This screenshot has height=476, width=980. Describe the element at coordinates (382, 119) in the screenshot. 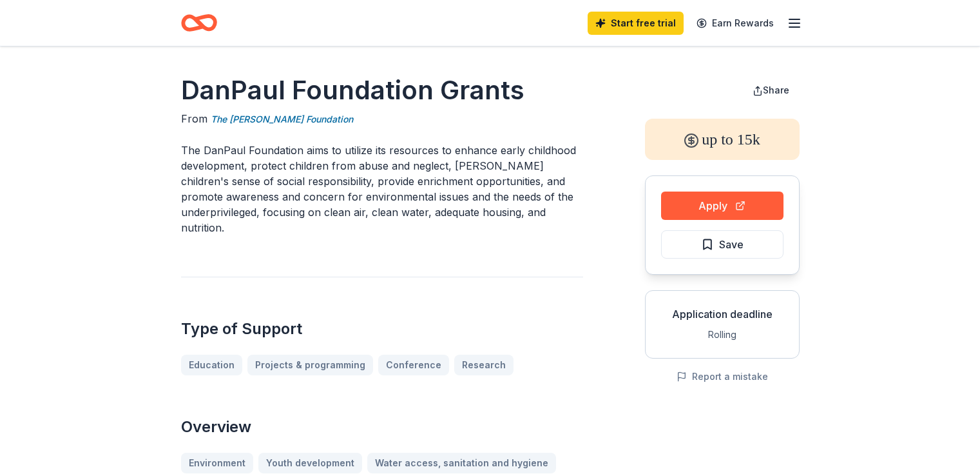

I see `div: From` at that location.